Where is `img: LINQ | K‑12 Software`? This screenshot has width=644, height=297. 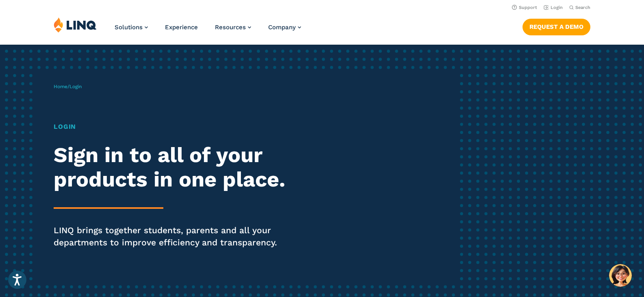
img: LINQ | K‑12 Software is located at coordinates (76, 25).